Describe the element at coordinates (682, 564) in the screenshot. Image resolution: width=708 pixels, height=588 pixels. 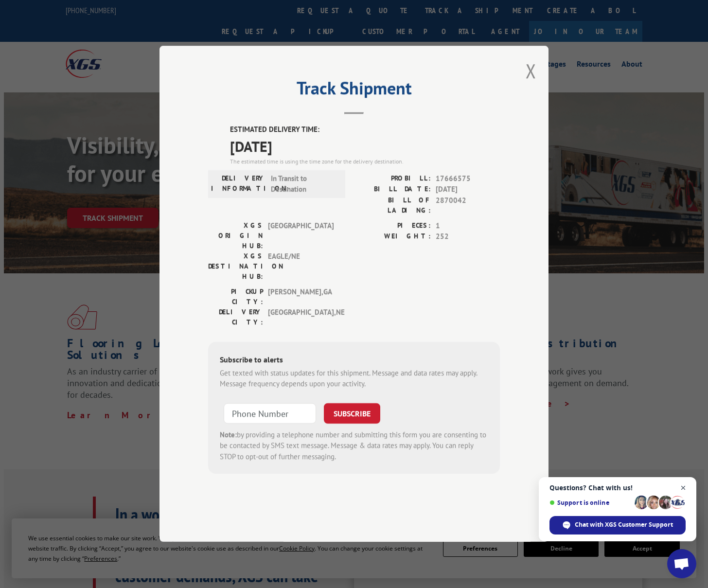
I see `div: Open chat` at that location.